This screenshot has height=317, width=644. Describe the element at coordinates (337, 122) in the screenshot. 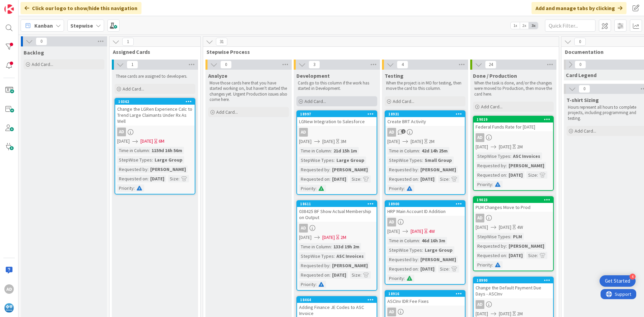

I see `div: LGNew Integration to Salesforce` at that location.